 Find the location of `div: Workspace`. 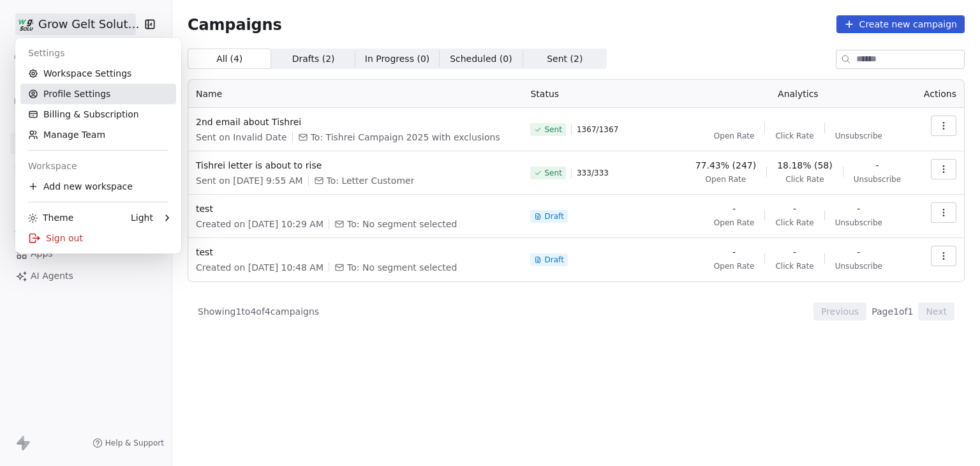

div: Workspace is located at coordinates (98, 166).